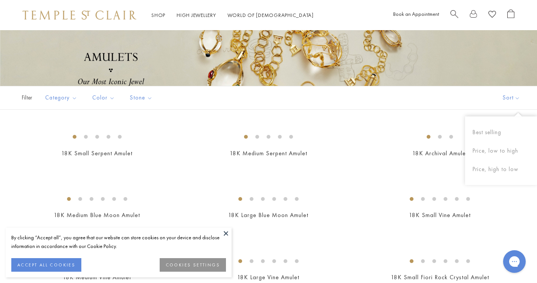  Describe the element at coordinates (440, 153) in the screenshot. I see `a: 18K Archival Amulet` at that location.